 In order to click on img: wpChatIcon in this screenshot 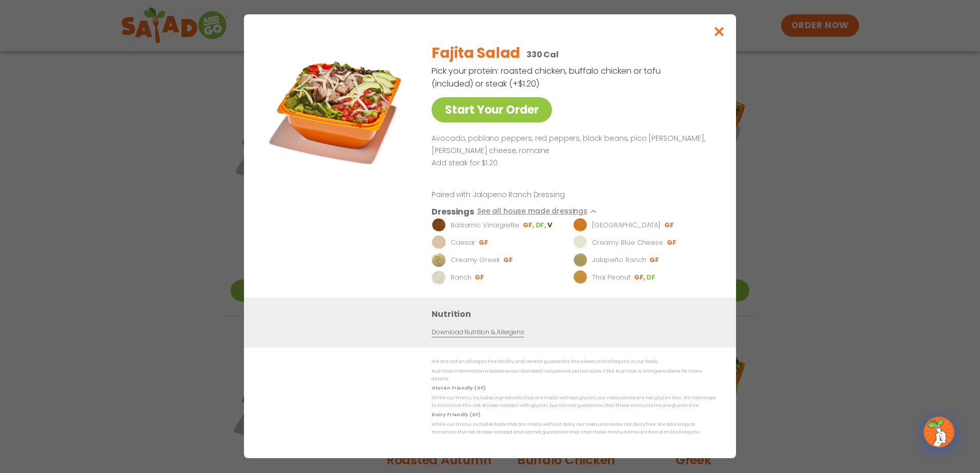, I will do `click(939, 432)`.